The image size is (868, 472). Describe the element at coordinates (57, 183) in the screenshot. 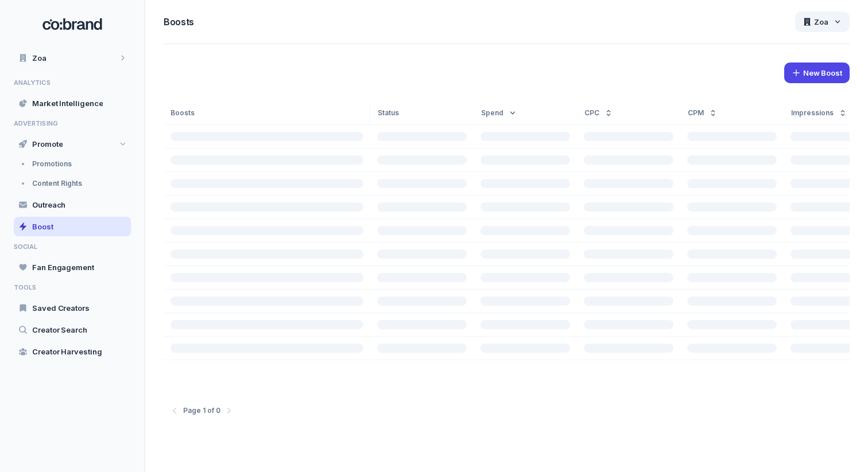

I see `span: Content Rights` at that location.